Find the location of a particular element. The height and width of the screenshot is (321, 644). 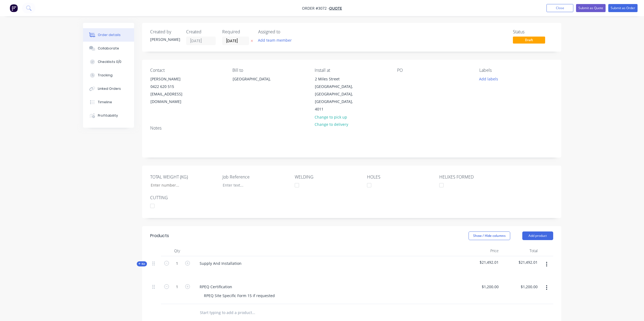

div: Collaborate is located at coordinates (108, 48).